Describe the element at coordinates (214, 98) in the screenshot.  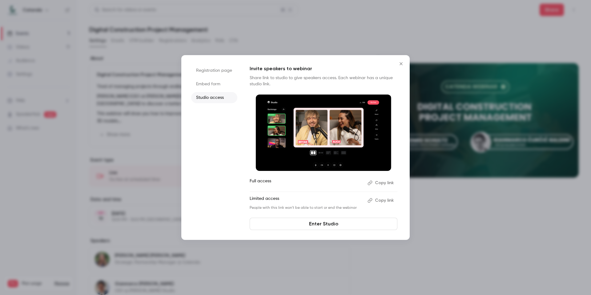
I see `li: Studio access` at that location.